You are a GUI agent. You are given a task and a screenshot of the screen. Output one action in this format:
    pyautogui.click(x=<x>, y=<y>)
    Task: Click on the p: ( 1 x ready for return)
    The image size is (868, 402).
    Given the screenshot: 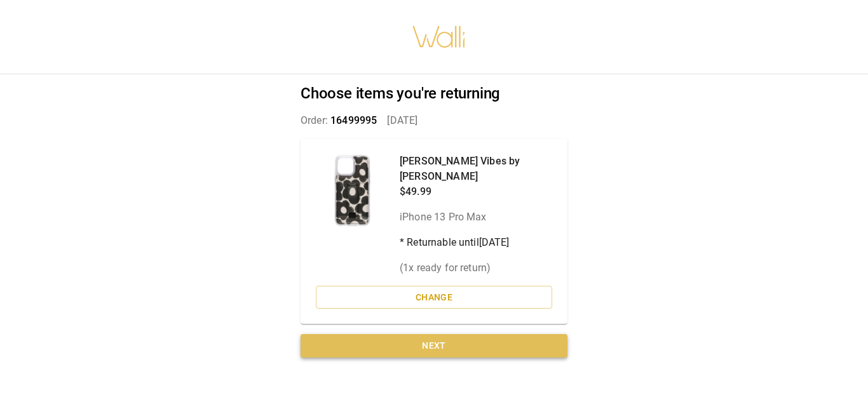 What is the action you would take?
    pyautogui.click(x=476, y=268)
    